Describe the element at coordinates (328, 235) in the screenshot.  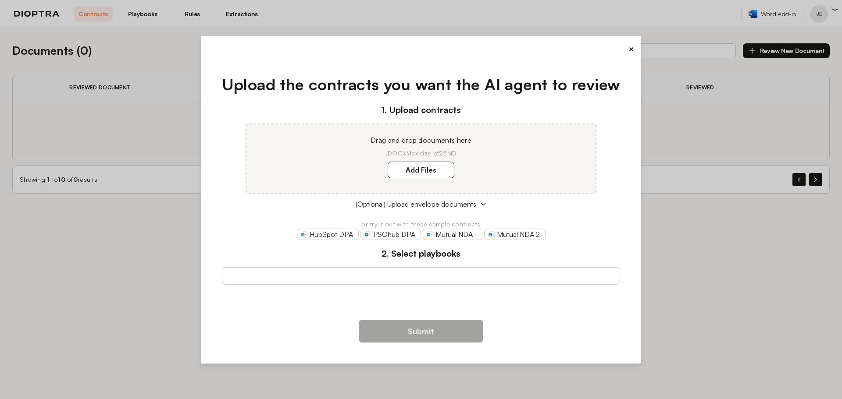
I see `a: HubSpot DPA` at that location.